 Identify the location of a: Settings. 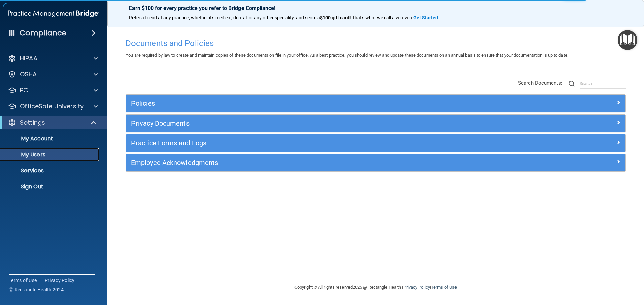
(53, 123).